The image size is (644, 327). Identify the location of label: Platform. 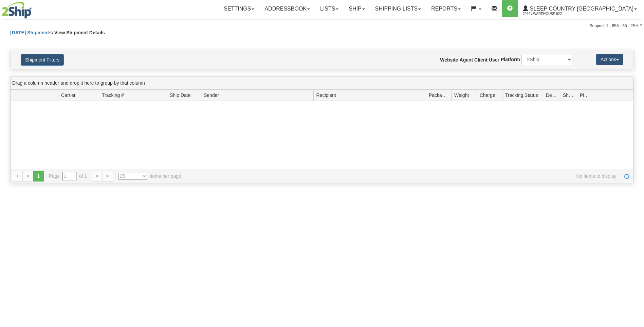
(510, 59).